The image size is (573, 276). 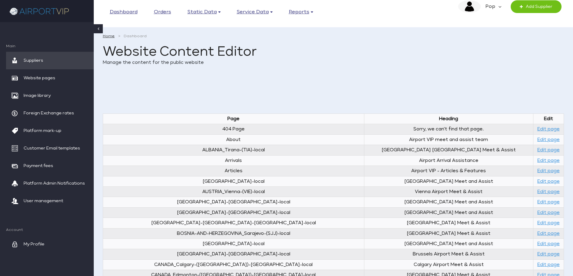 What do you see at coordinates (50, 148) in the screenshot?
I see `a: Customer Email templates` at bounding box center [50, 148].